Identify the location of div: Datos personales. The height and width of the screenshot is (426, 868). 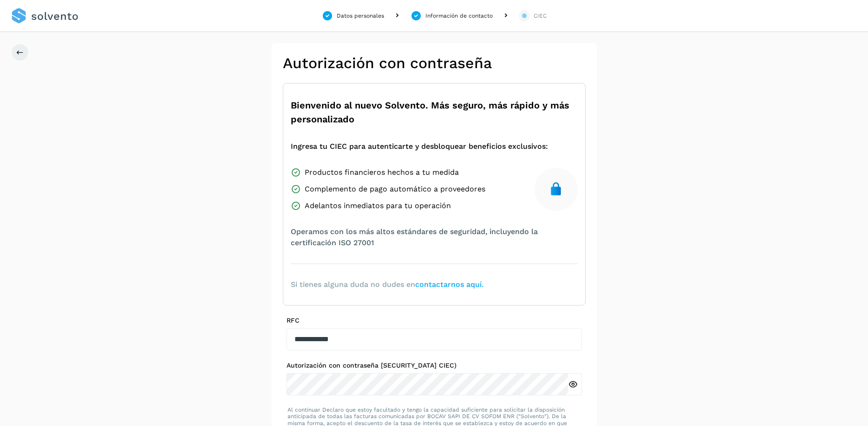
(360, 16).